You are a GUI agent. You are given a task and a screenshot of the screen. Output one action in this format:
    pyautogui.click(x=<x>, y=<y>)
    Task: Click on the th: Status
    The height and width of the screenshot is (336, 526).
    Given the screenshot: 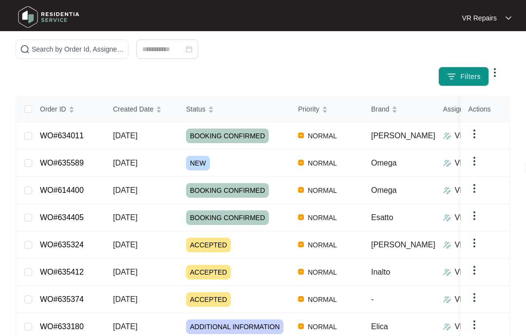 What is the action you would take?
    pyautogui.click(x=234, y=109)
    